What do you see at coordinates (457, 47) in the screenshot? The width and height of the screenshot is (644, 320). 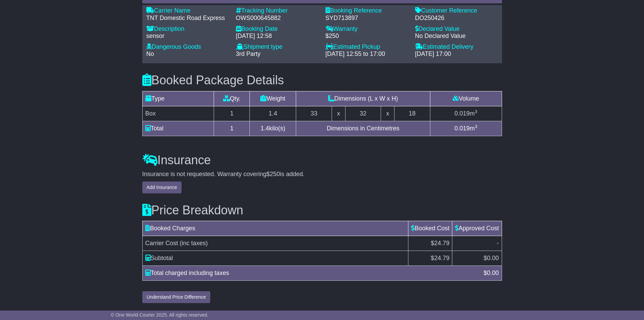 I see `div: Estimated Delivery` at bounding box center [457, 47].